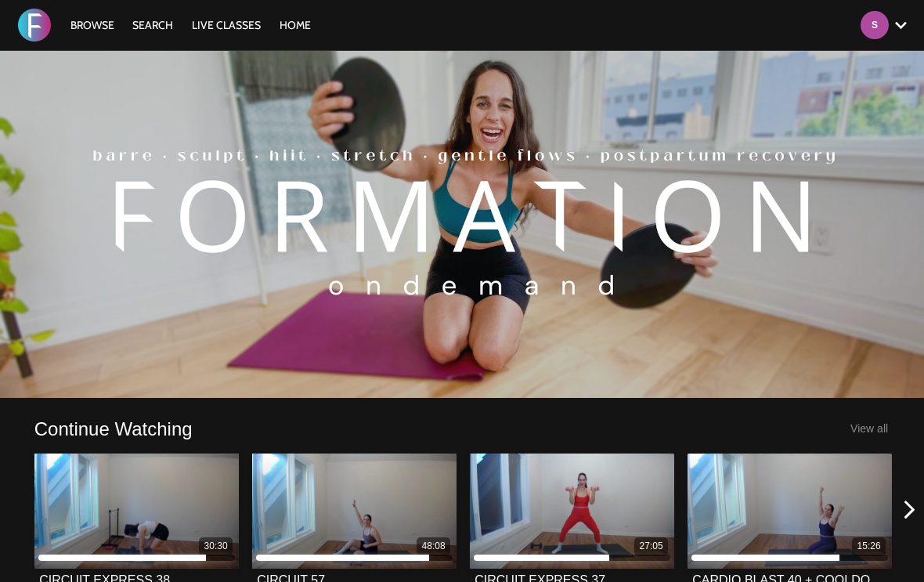 This screenshot has width=924, height=582. I want to click on div: 48:08, so click(434, 546).